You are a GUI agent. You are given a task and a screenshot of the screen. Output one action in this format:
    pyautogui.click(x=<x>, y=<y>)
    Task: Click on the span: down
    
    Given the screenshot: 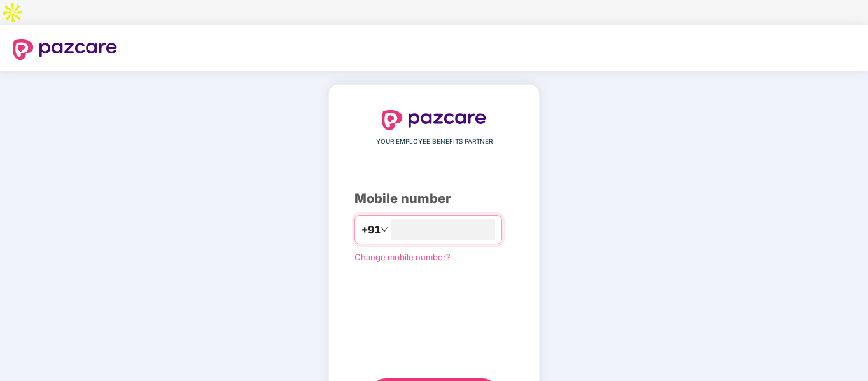 What is the action you would take?
    pyautogui.click(x=384, y=230)
    